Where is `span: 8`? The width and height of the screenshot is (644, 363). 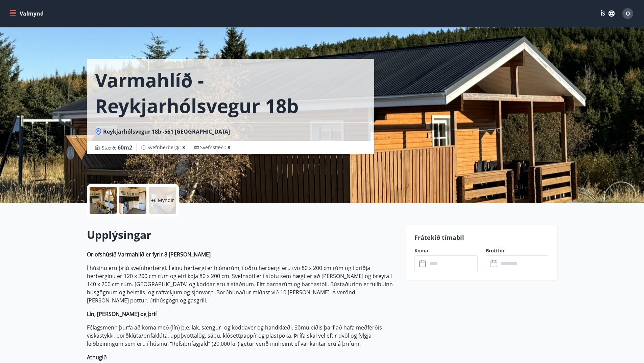
span: 8 is located at coordinates (229, 147).